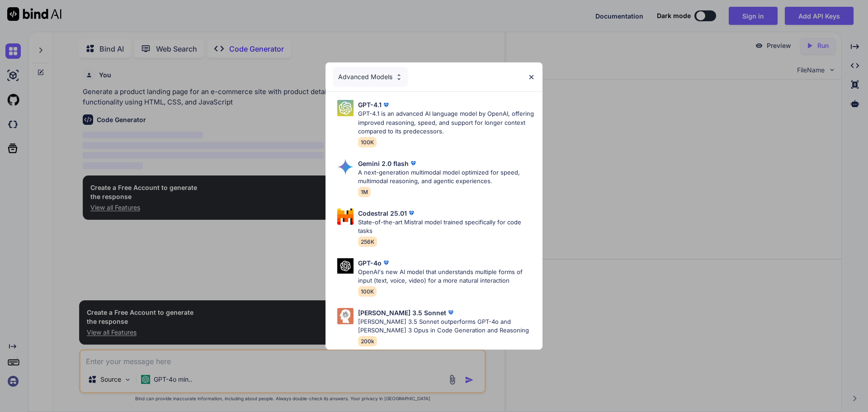 The height and width of the screenshot is (412, 868). What do you see at coordinates (370, 263) in the screenshot?
I see `p: GPT-4o` at bounding box center [370, 263].